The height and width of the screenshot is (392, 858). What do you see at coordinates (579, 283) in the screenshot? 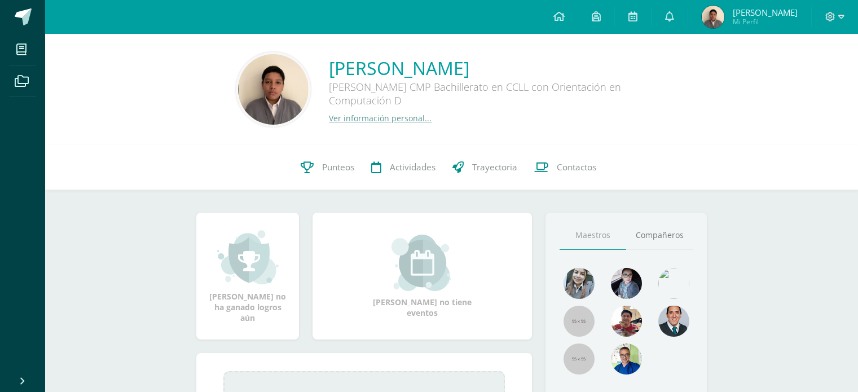
I see `img: 45bd7986b8947ad7e5894cbc9b781108.png` at bounding box center [579, 283].